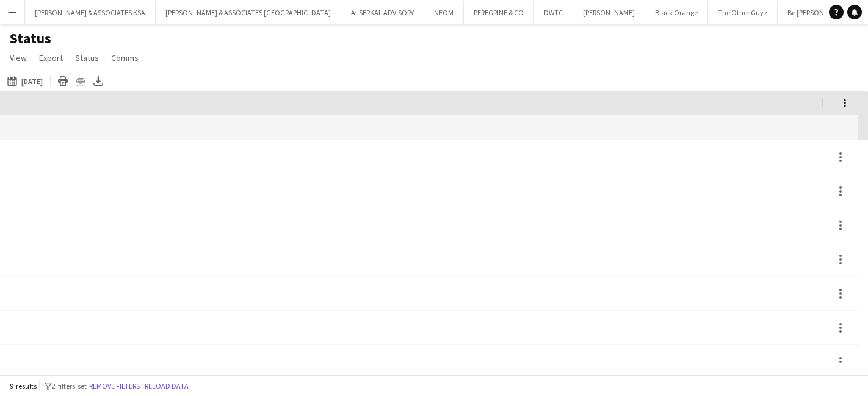  I want to click on button: The Other Guyz, so click(743, 13).